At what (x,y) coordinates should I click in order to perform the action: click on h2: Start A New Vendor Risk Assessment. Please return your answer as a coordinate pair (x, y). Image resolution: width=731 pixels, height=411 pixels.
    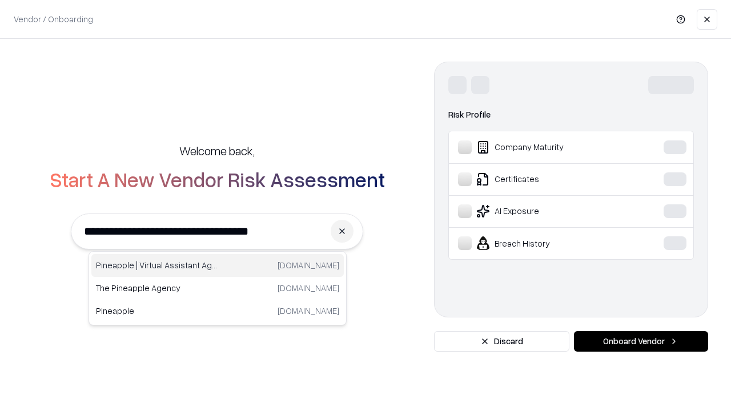
    Looking at the image, I should click on (217, 179).